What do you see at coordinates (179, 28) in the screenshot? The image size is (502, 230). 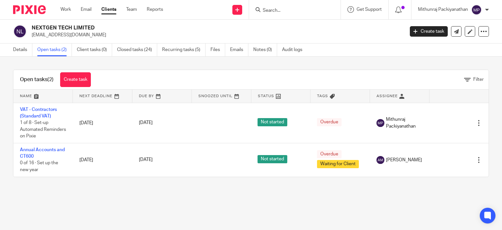 I see `h2: NEXTGEN TECH LIMITED` at bounding box center [179, 28].